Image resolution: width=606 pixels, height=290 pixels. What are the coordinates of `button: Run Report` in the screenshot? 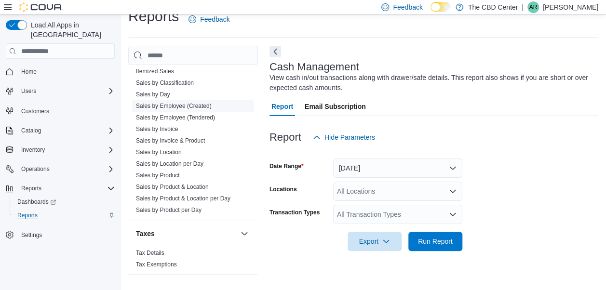 It's located at (435, 241).